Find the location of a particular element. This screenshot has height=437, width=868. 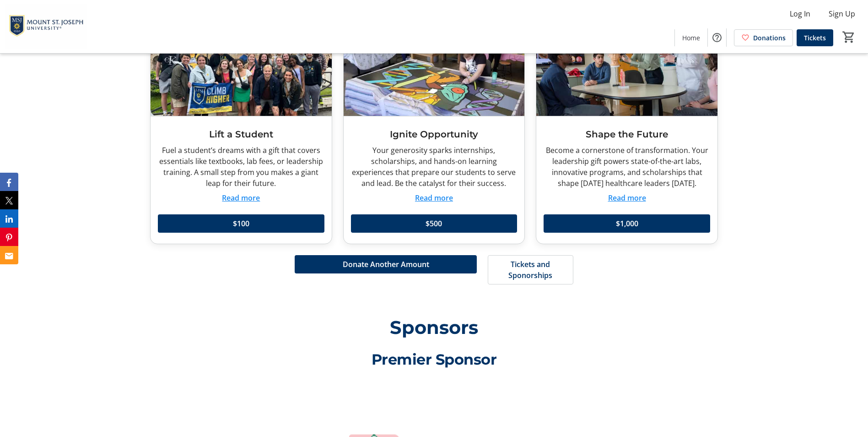

span: $100 is located at coordinates (241, 223).